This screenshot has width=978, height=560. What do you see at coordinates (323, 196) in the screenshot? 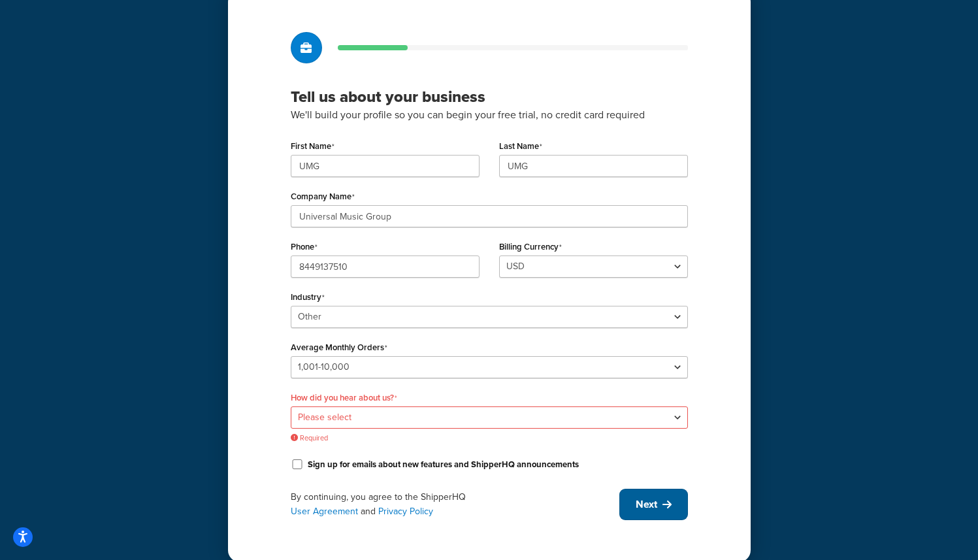
I see `label: Company Name` at bounding box center [323, 196].